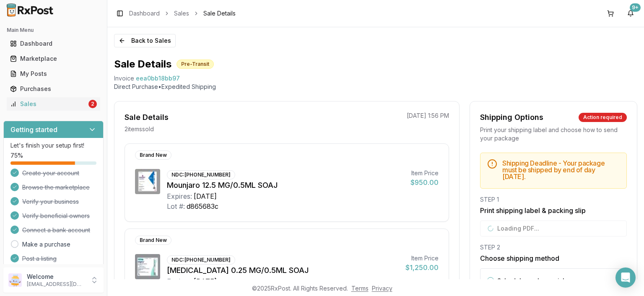 The width and height of the screenshot is (644, 296). Describe the element at coordinates (143, 64) in the screenshot. I see `h1: Sale Details` at that location.